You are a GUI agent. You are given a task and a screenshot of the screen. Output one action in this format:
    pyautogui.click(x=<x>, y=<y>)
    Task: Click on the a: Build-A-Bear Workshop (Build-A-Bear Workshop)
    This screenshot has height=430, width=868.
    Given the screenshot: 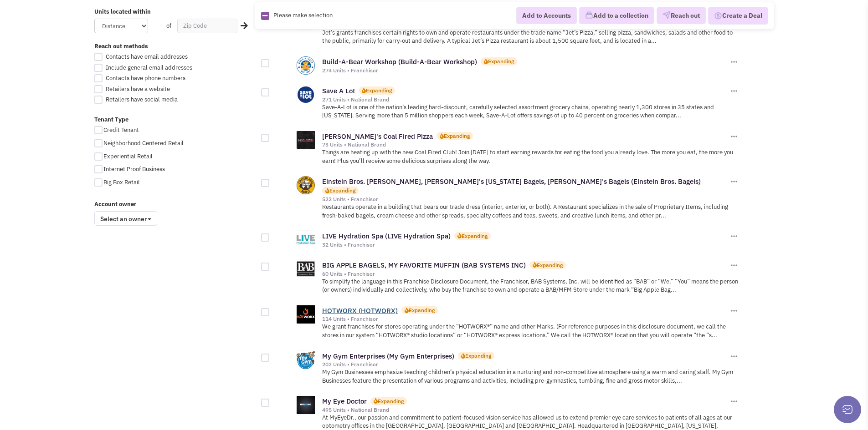 What is the action you would take?
    pyautogui.click(x=400, y=61)
    